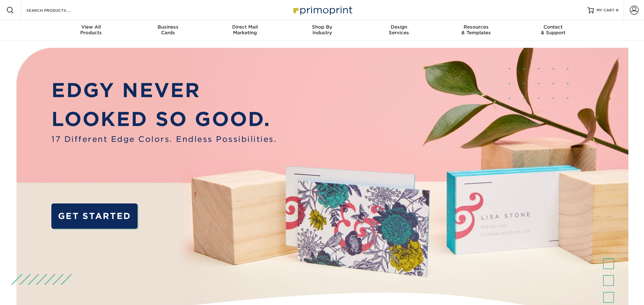 The width and height of the screenshot is (644, 305). What do you see at coordinates (91, 30) in the screenshot?
I see `div: Products` at bounding box center [91, 30].